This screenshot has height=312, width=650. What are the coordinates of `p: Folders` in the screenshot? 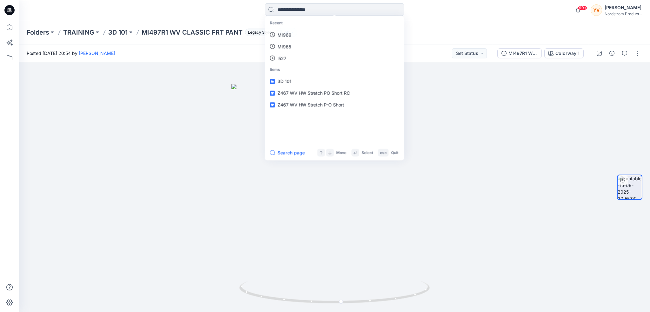 It's located at (38, 32).